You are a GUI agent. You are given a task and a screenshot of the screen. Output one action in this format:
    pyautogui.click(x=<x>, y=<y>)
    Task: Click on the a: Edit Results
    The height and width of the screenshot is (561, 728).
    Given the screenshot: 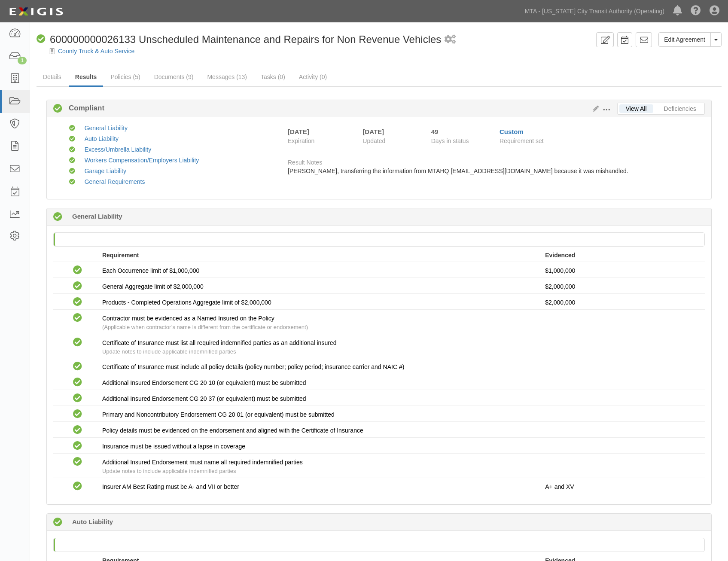 What is the action you would take?
    pyautogui.click(x=594, y=108)
    